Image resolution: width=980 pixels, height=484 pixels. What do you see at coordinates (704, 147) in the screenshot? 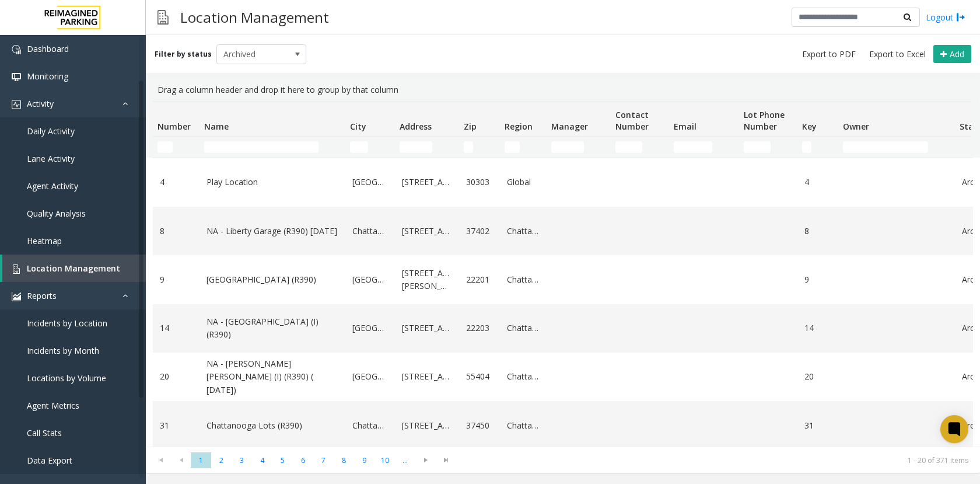
I see `td: Email Filter` at bounding box center [704, 147].